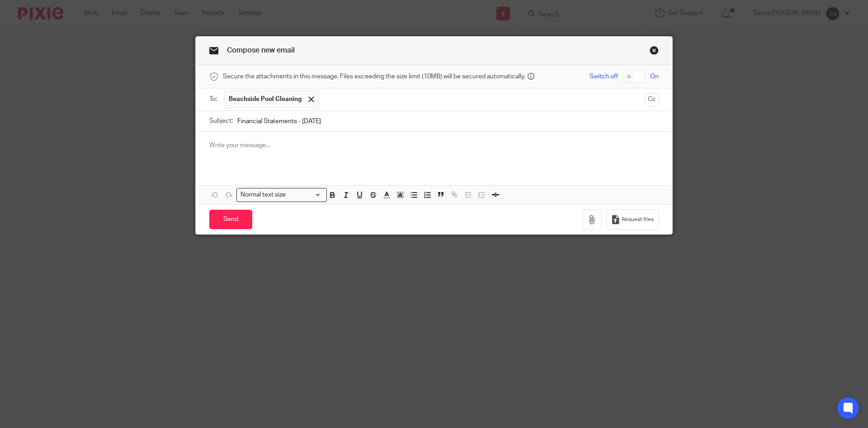  Describe the element at coordinates (652, 99) in the screenshot. I see `button: Cc` at that location.